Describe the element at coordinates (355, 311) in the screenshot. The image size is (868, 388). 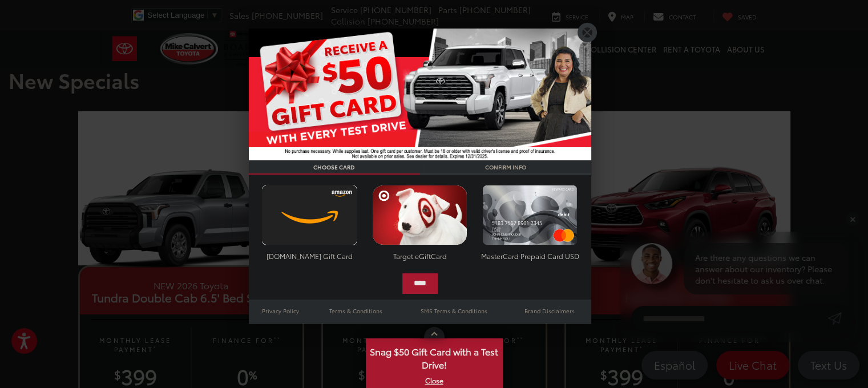
I see `a: Terms & Conditions` at that location.